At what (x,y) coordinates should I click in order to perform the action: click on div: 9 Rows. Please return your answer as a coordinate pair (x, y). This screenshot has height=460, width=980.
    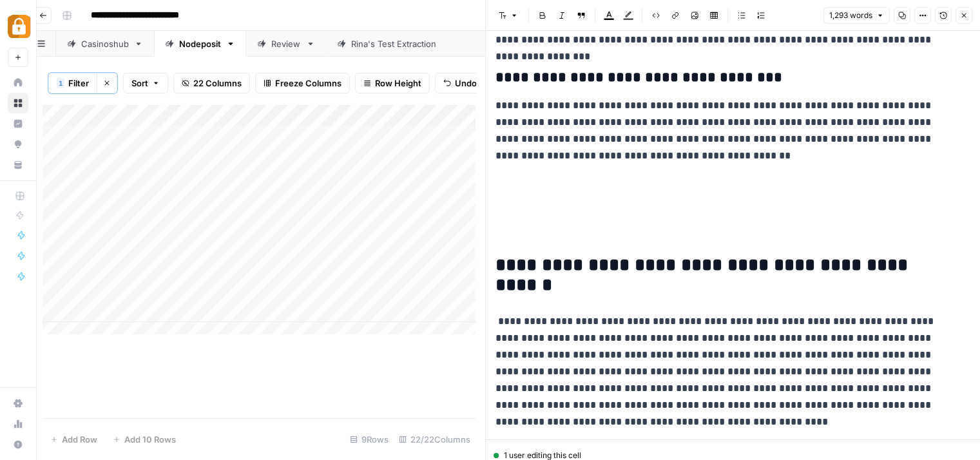
    Looking at the image, I should click on (369, 439).